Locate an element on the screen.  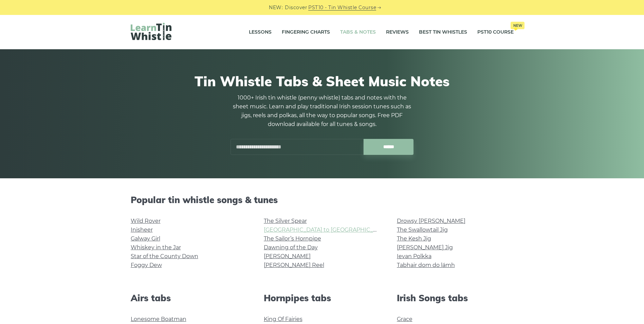
a: Lonesome Boatman is located at coordinates (158, 319).